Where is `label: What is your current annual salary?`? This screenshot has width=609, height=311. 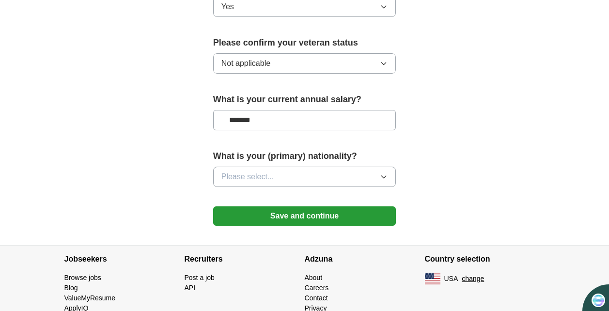 label: What is your current annual salary? is located at coordinates (305, 99).